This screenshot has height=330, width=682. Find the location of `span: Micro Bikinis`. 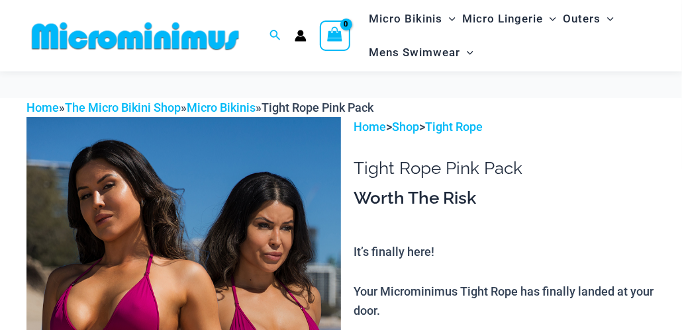

span: Micro Bikinis is located at coordinates (405, 19).